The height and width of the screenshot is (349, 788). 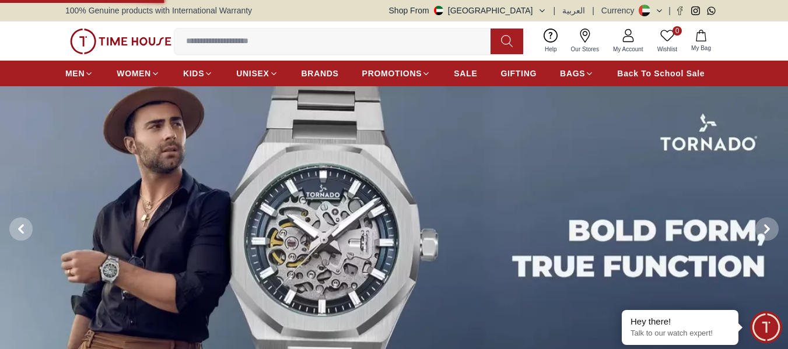 What do you see at coordinates (766, 327) in the screenshot?
I see `div: Chat Widget` at bounding box center [766, 327].